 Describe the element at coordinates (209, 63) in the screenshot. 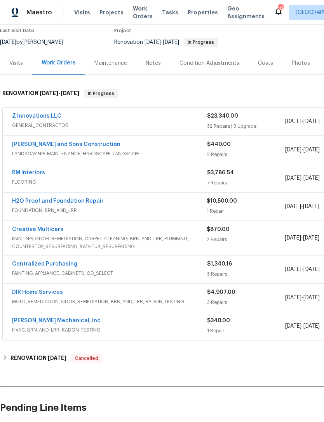

I see `div: Condition Adjustments` at that location.